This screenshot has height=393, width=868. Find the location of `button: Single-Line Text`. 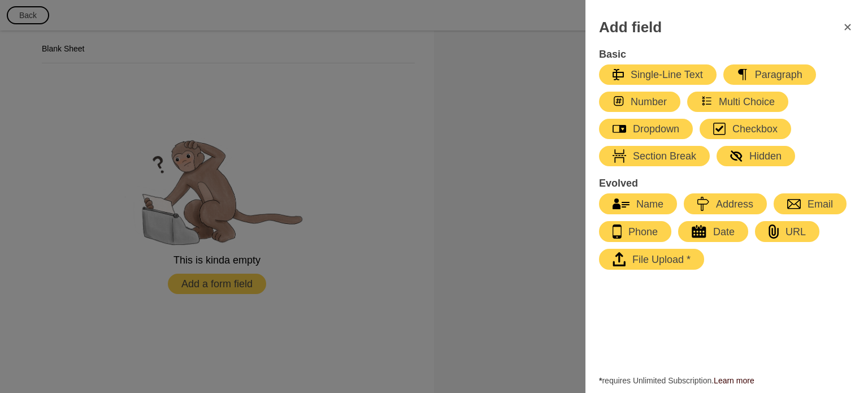

button: Single-Line Text is located at coordinates (658, 74).